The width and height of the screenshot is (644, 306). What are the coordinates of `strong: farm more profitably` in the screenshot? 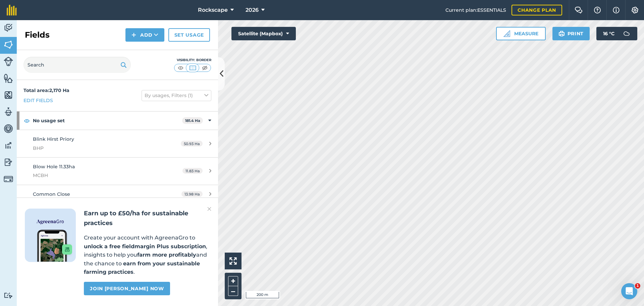 It's located at (167, 255).